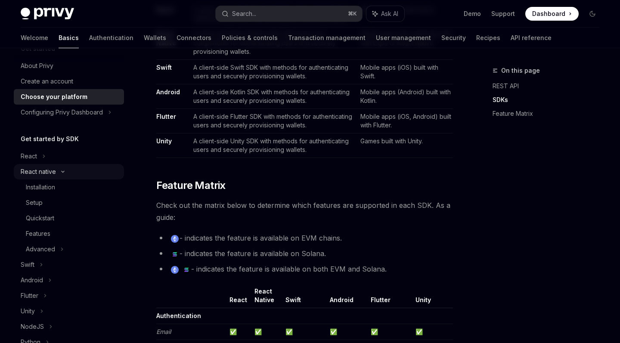  Describe the element at coordinates (405, 72) in the screenshot. I see `td: Mobile apps (iOS) built with Swift.` at that location.